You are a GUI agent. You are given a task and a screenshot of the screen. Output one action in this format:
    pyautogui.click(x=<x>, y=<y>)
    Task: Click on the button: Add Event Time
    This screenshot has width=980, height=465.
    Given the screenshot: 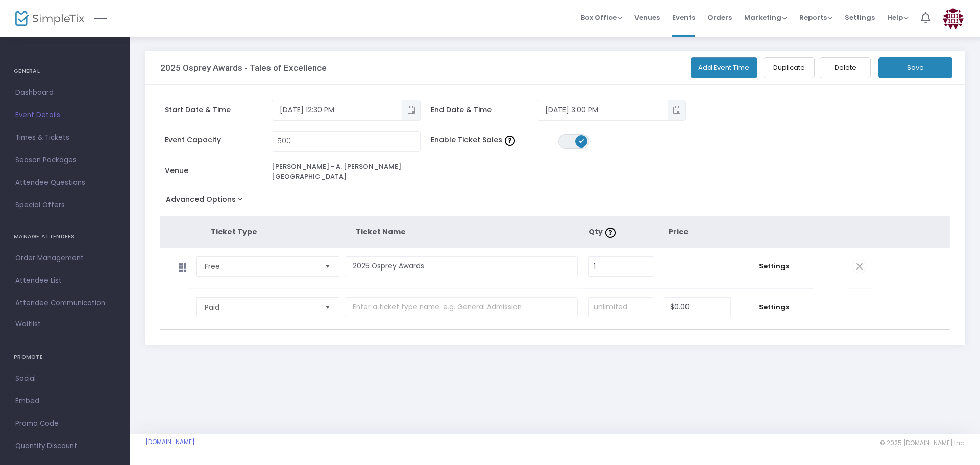 What is the action you would take?
    pyautogui.click(x=724, y=67)
    